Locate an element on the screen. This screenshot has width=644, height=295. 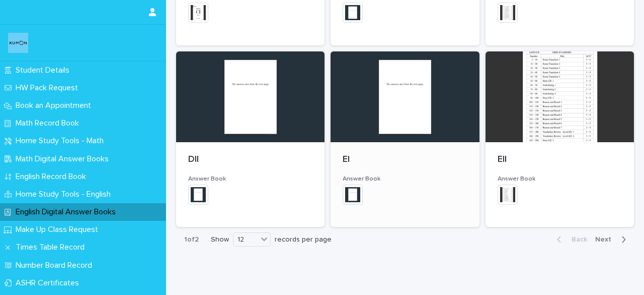
span: Back is located at coordinates (576, 239).